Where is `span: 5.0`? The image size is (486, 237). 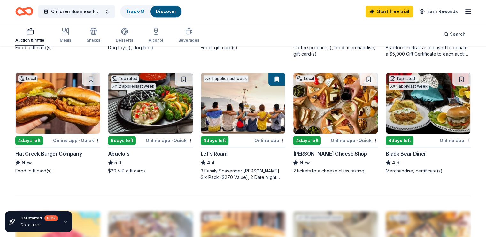 span: 5.0 is located at coordinates (117, 163).